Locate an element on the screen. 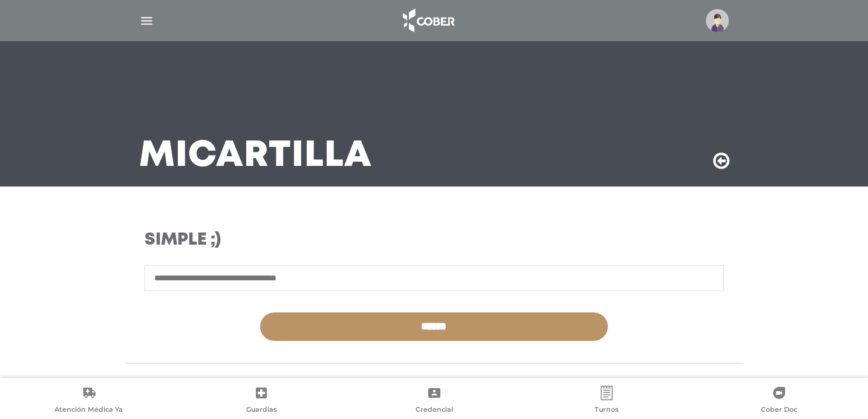  h3: Mi Cartilla is located at coordinates (255, 156).